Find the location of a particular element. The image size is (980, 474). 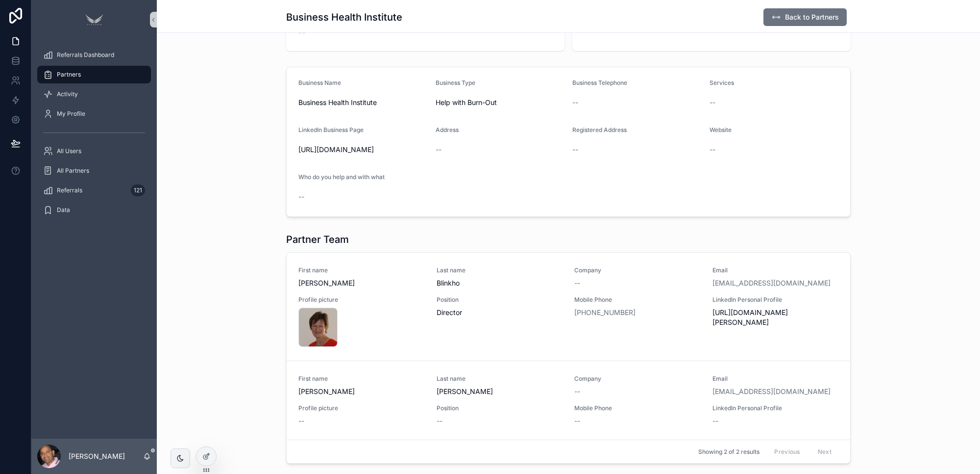

span: Business Type is located at coordinates (455, 82).